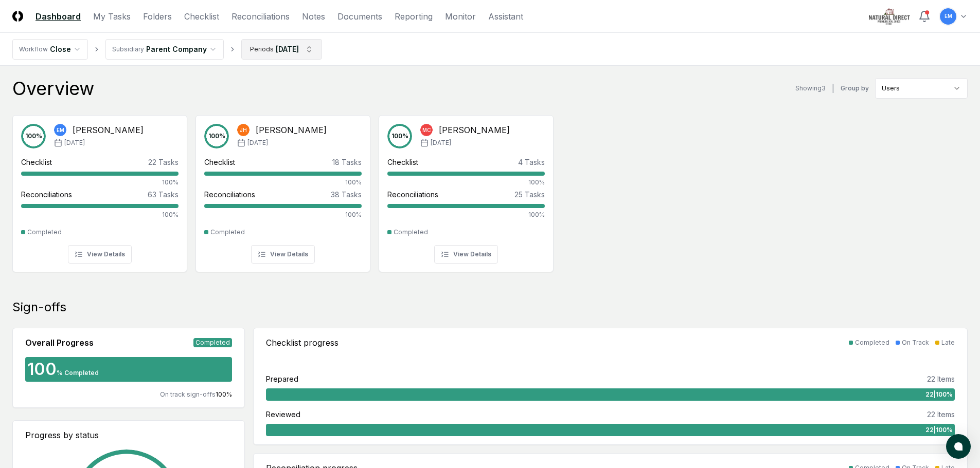 The image size is (980, 468). Describe the element at coordinates (346, 162) in the screenshot. I see `div: 18 Tasks` at that location.